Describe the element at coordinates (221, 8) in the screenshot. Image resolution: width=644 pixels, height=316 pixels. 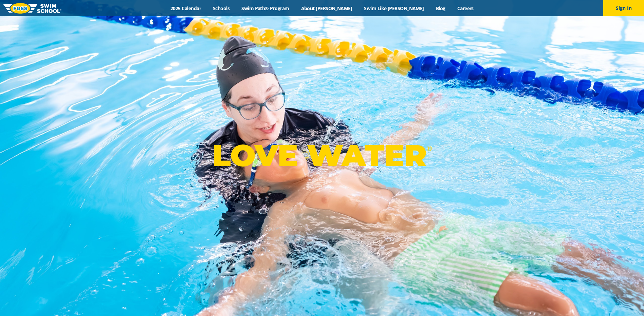
I see `a: Schools` at that location.